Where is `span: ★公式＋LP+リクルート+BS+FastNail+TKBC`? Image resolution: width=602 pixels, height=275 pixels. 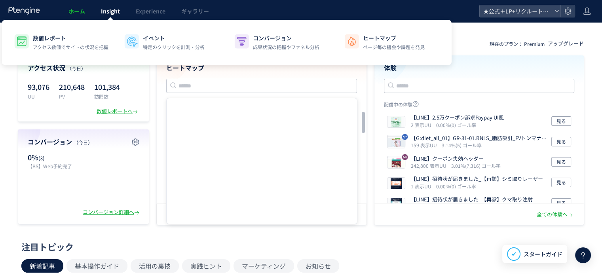
span: ★公式＋LP+リクルート+BS+FastNail+TKBC is located at coordinates (516, 11).